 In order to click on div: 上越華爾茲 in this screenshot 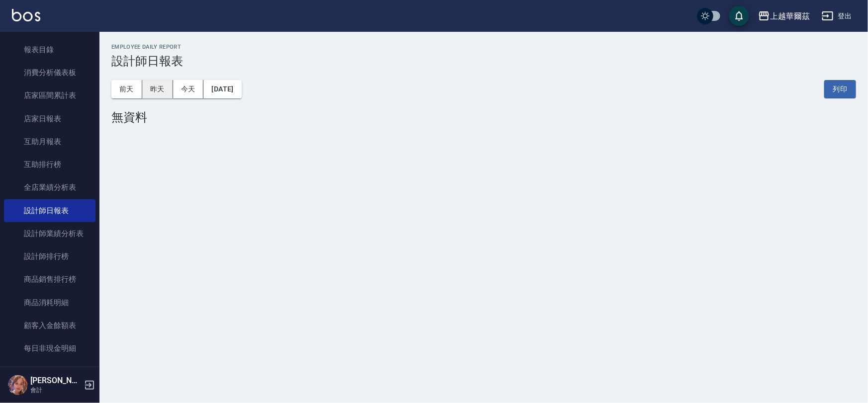, I will do `click(790, 16)`.